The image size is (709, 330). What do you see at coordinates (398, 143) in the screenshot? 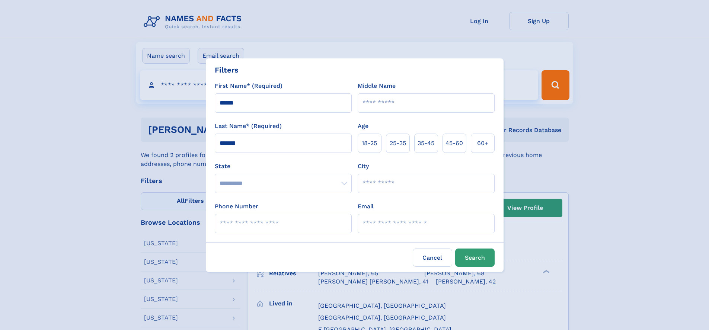
I see `span: 25‑35` at bounding box center [398, 143].